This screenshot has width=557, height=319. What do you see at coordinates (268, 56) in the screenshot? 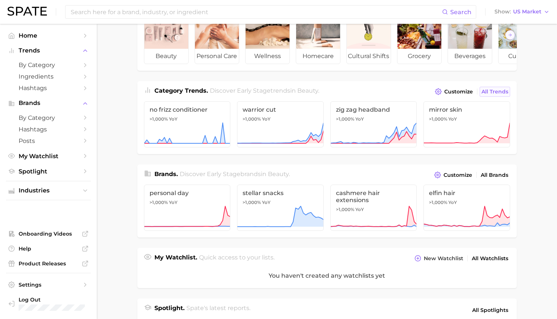
I see `span: wellness` at bounding box center [268, 56].